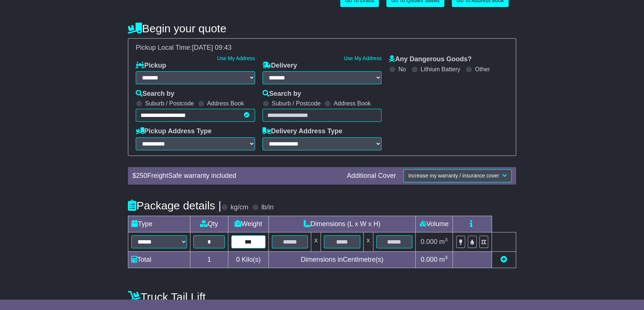  What do you see at coordinates (322, 297) in the screenshot?
I see `h4: Truck Tail Lift` at bounding box center [322, 297].